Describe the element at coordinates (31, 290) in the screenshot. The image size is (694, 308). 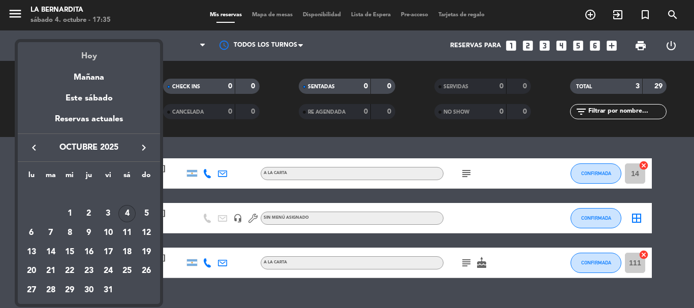
I see `td: 27 de octubre de 2025` at that location.